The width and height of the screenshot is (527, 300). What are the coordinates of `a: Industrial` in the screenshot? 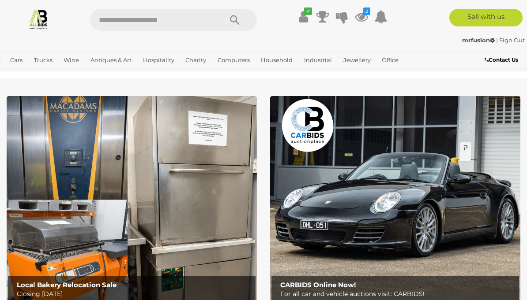 It's located at (318, 60).